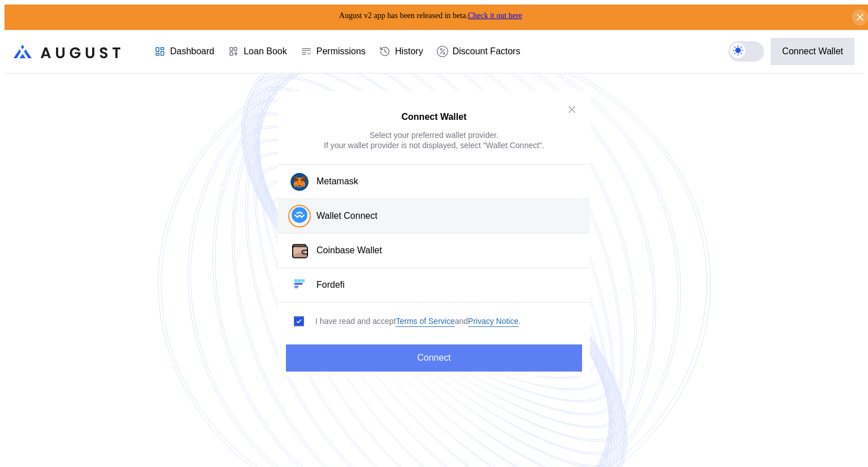 Image resolution: width=868 pixels, height=467 pixels. Describe the element at coordinates (409, 52) in the screenshot. I see `div: History` at that location.